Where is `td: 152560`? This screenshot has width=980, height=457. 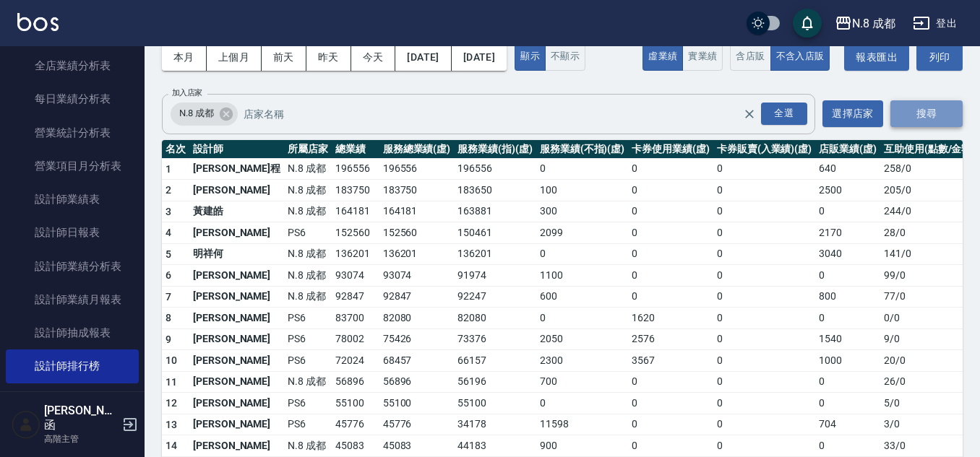
td: 152560 is located at coordinates (417, 233).